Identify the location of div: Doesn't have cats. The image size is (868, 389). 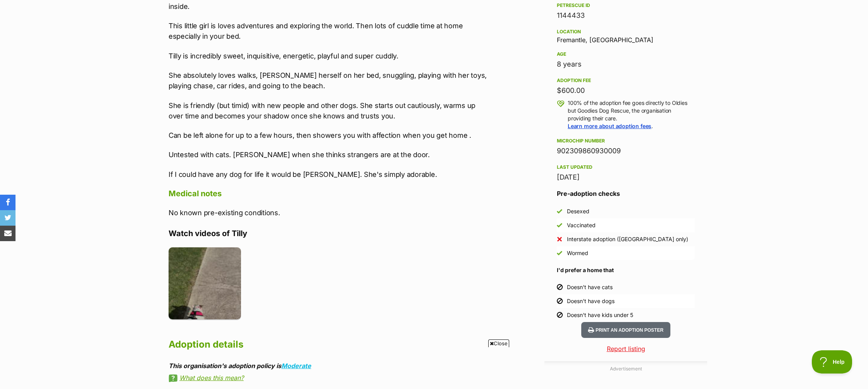
(590, 288).